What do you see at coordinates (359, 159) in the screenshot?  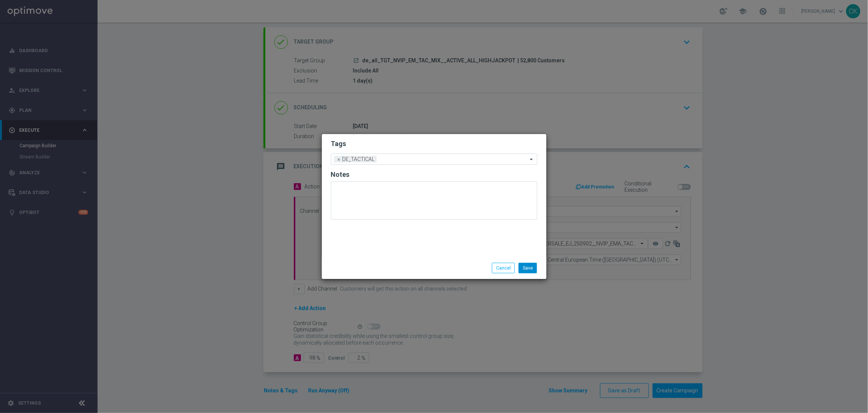 I see `span: DE_TACTICAL` at bounding box center [359, 159].